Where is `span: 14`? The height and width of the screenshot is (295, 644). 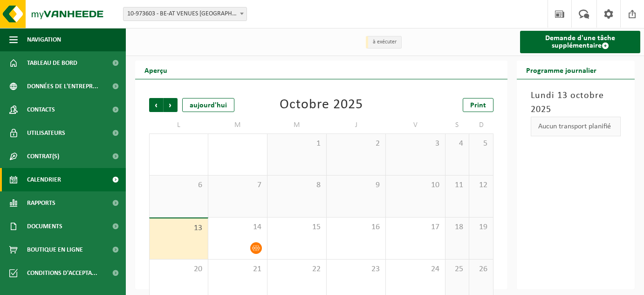
span: 14 is located at coordinates (238, 227).